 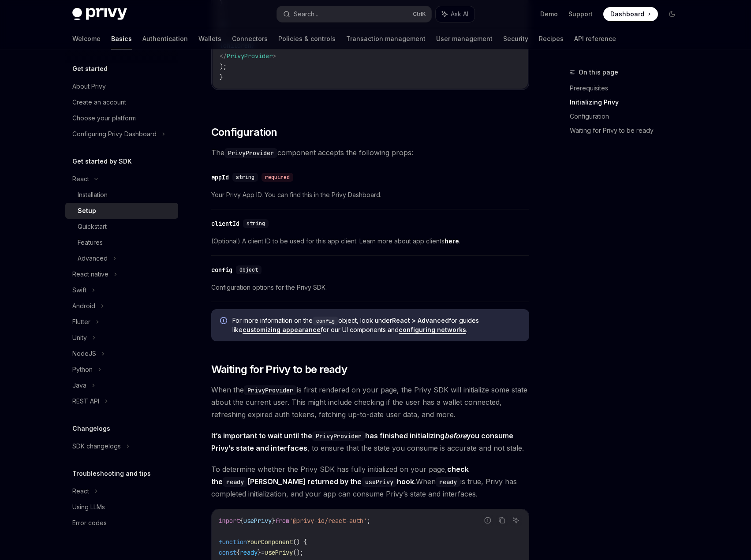 What do you see at coordinates (386, 39) in the screenshot?
I see `a: Transaction management` at bounding box center [386, 39].